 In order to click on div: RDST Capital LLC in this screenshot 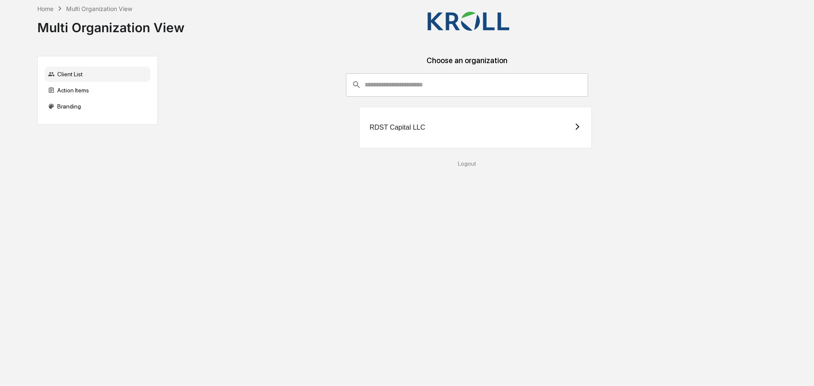, I will do `click(397, 128)`.